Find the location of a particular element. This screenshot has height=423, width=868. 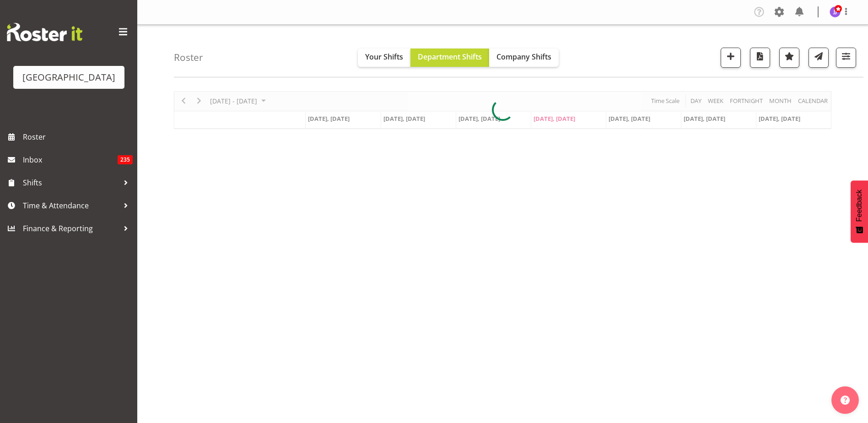

button: Highlight an important date within the roster. is located at coordinates (790, 58).